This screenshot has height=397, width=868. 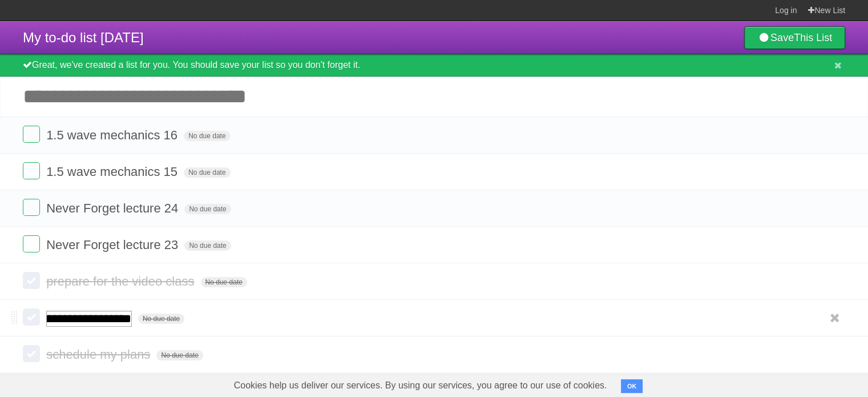 What do you see at coordinates (632, 386) in the screenshot?
I see `button: OK` at bounding box center [632, 386].